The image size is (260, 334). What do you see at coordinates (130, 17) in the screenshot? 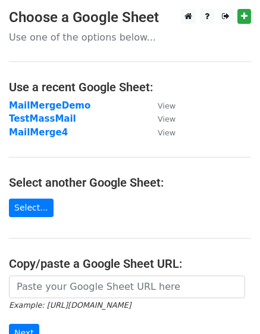
I see `h3: Choose a Google Sheet` at bounding box center [130, 17].